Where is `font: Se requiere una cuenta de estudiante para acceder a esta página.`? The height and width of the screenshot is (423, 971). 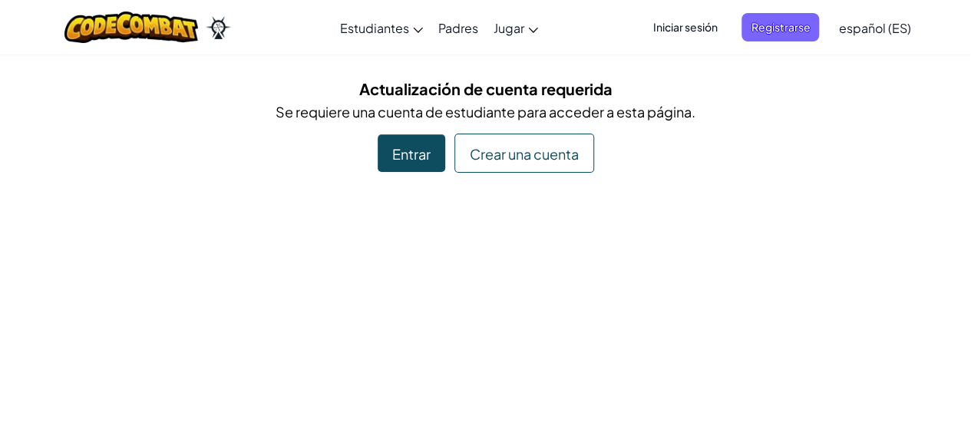
font: Se requiere una cuenta de estudiante para acceder a esta página. is located at coordinates (485, 111).